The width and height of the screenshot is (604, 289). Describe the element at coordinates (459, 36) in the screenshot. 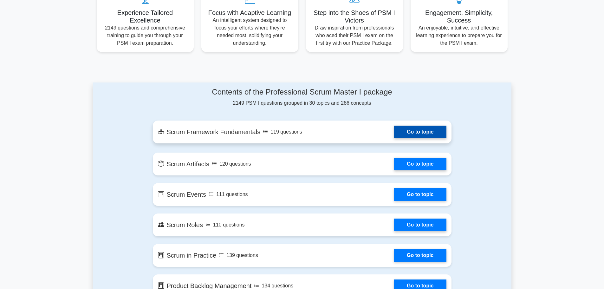

I see `p: An enjoyable, intuitive, and effective learning experience to prepare you for the PSM I exam.` at that location.